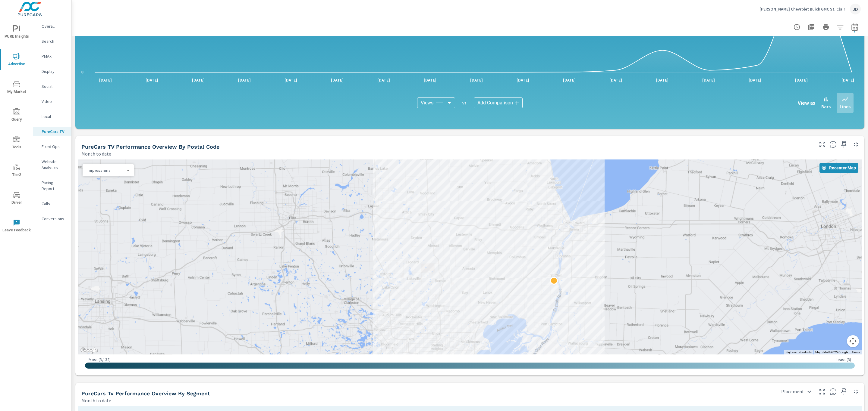 This screenshot has width=868, height=411. Describe the element at coordinates (89, 351) in the screenshot. I see `img: Google` at that location.